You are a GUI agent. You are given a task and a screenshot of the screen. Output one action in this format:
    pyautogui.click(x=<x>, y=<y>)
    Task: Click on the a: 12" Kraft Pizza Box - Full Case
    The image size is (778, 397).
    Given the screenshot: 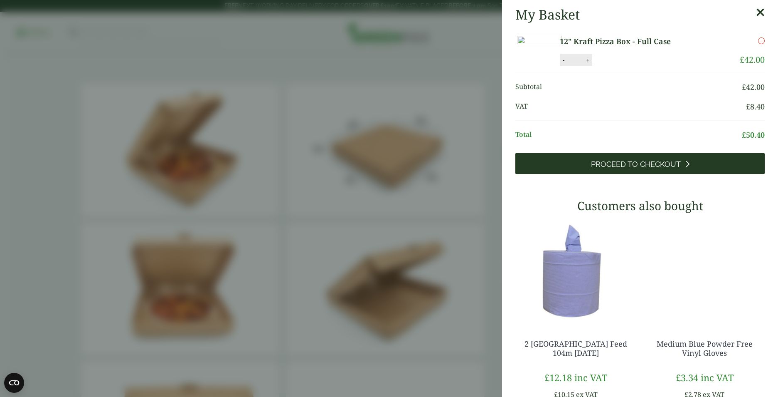 What is the action you would take?
    pyautogui.click(x=633, y=41)
    